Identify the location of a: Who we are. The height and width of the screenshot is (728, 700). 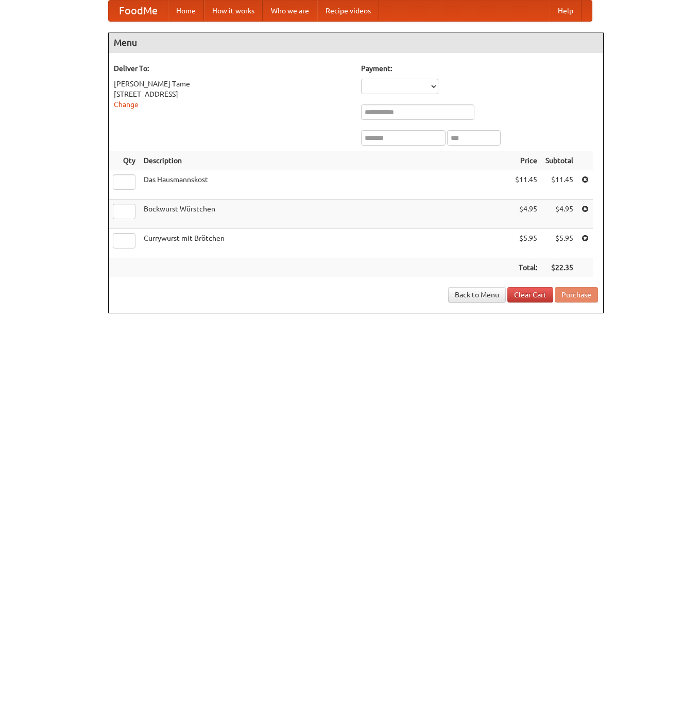
(290, 11).